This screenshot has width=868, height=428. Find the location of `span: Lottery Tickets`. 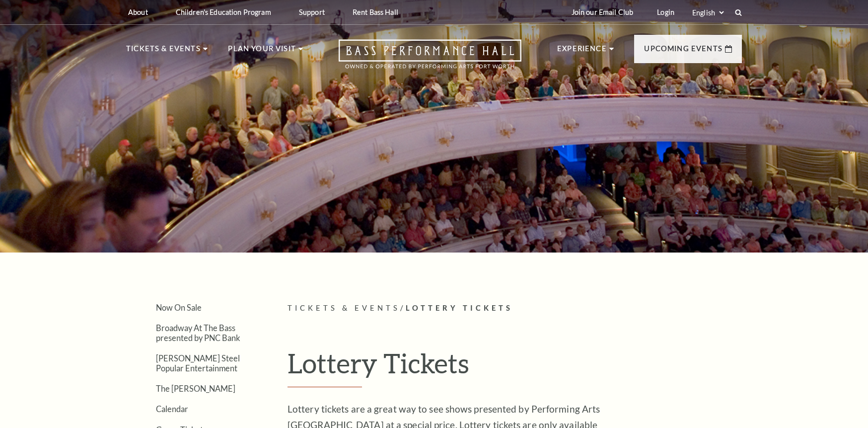

span: Lottery Tickets is located at coordinates (459, 308).